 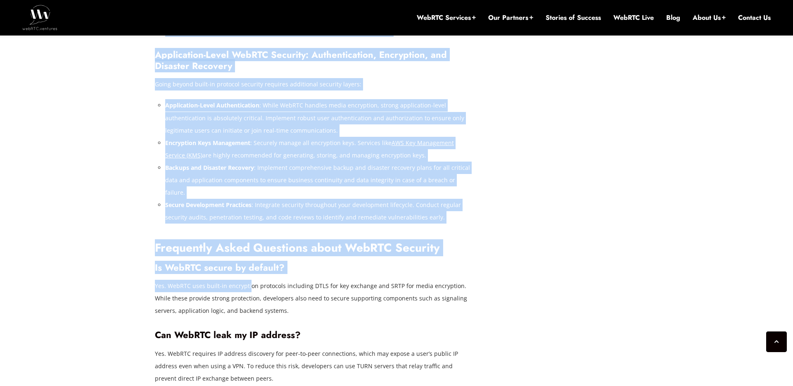 What do you see at coordinates (40, 17) in the screenshot?
I see `img: WebRTC.ventures` at bounding box center [40, 17].